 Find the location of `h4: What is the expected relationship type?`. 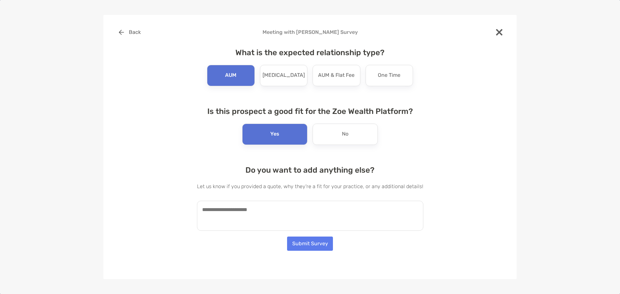

h4: What is the expected relationship type? is located at coordinates (310, 53).